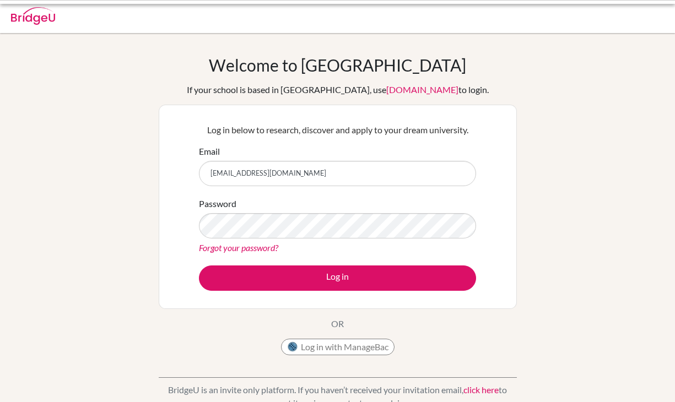 Image resolution: width=675 pixels, height=402 pixels. Describe the element at coordinates (218, 204) in the screenshot. I see `label: Password` at that location.